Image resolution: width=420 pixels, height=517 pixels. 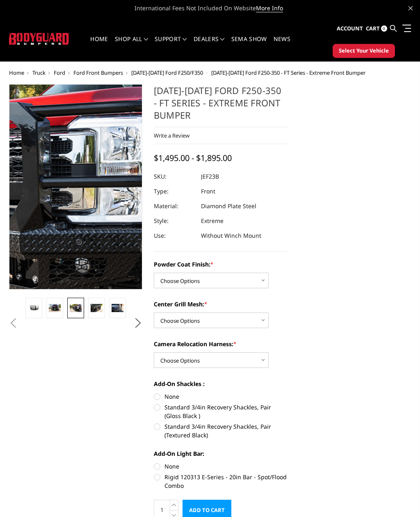 What do you see at coordinates (373, 28) in the screenshot?
I see `span: Cart` at bounding box center [373, 28].